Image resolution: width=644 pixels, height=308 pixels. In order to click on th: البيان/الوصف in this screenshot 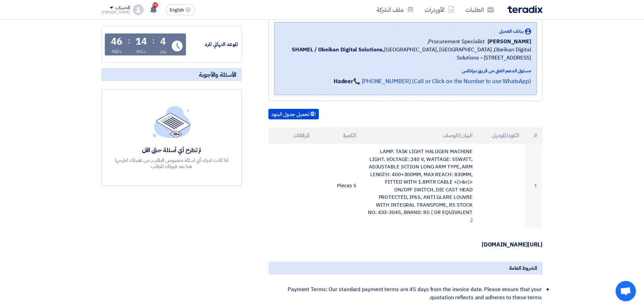, I will do `click(420, 136)`.